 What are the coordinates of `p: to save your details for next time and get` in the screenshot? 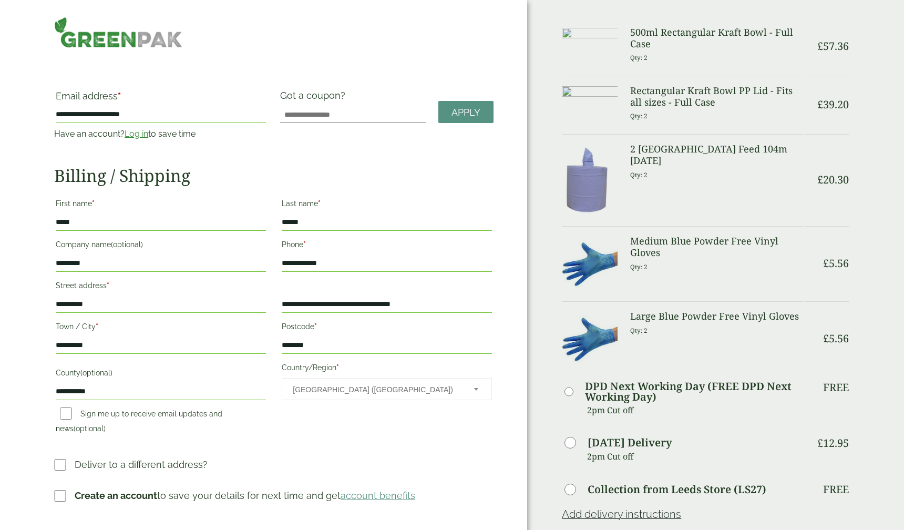 It's located at (245, 495).